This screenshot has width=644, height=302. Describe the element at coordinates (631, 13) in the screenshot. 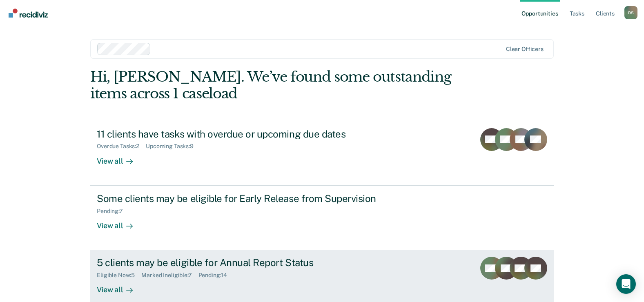

I see `button: Profile dropdown button` at that location.